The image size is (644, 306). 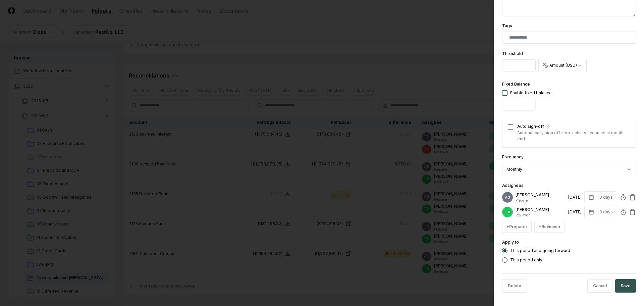 I want to click on button: Delete, so click(x=515, y=286).